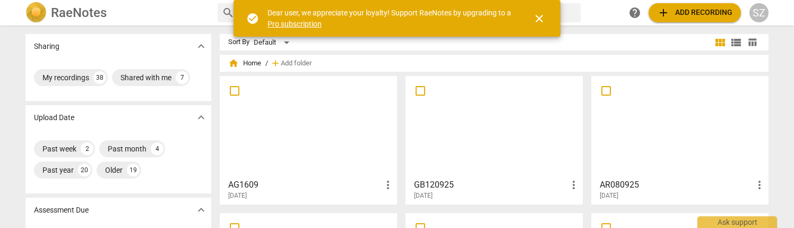 The width and height of the screenshot is (794, 228). I want to click on span: view_module, so click(720, 42).